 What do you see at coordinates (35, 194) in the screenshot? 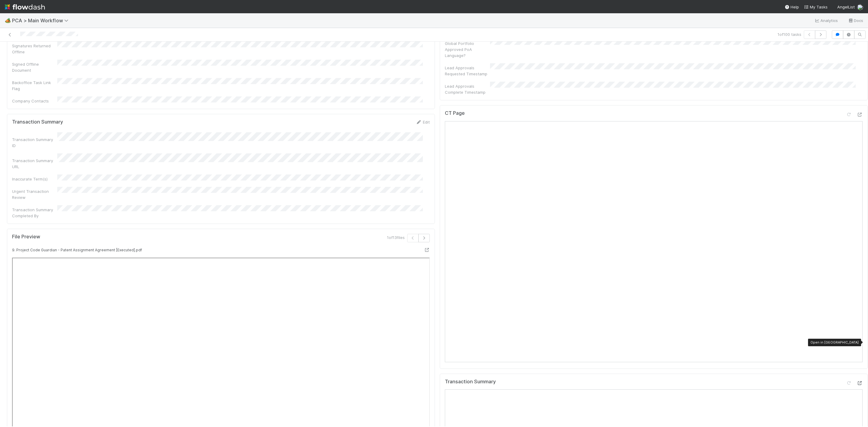
I see `div: Urgent Transaction Review` at bounding box center [35, 194].